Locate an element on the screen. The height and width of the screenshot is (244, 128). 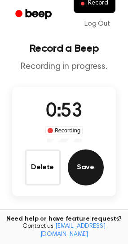
span: 0:53 is located at coordinates (64, 111).